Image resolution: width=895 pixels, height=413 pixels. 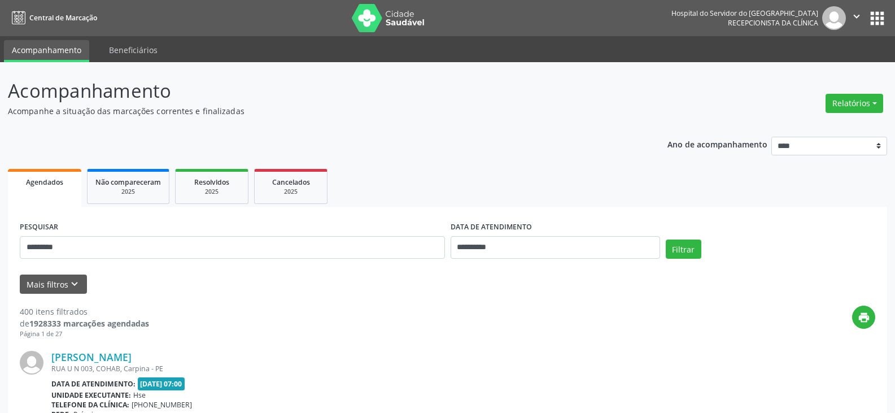 I want to click on span: Hse, so click(x=139, y=395).